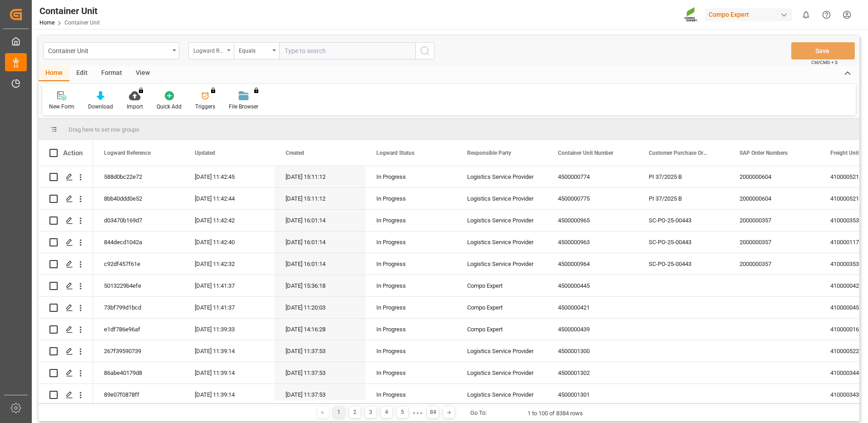 Image resolution: width=868 pixels, height=423 pixels. What do you see at coordinates (370, 412) in the screenshot?
I see `div: 3` at bounding box center [370, 412].